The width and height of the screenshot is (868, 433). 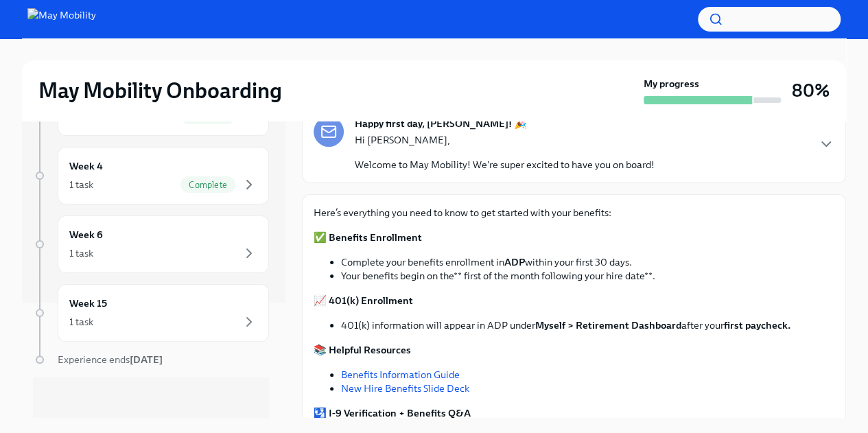 I want to click on h6: Week 6, so click(x=86, y=235).